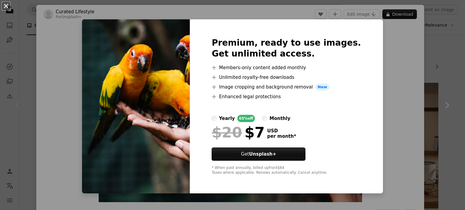  Describe the element at coordinates (227, 133) in the screenshot. I see `span: $20` at that location.